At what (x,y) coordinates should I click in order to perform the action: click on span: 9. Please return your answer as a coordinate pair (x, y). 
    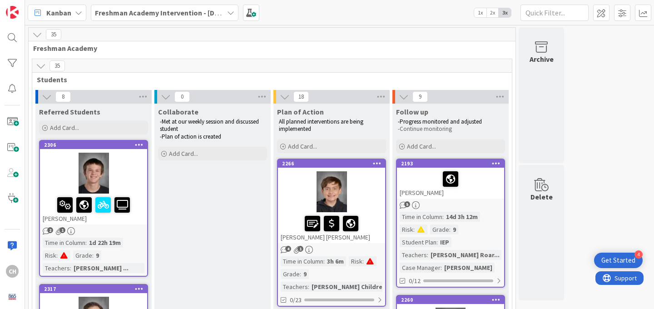
    Looking at the image, I should click on (420, 97).